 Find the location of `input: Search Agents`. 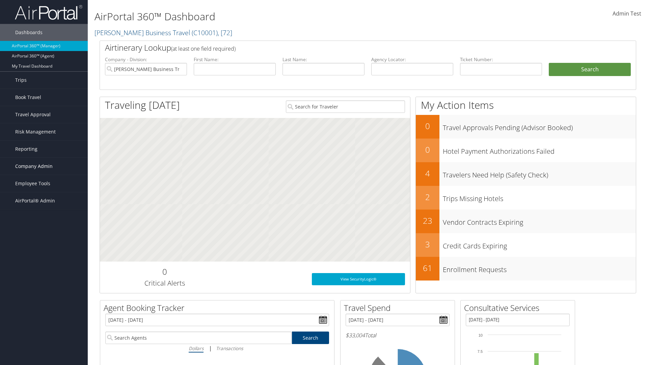

input: Search Agents is located at coordinates (199, 337).